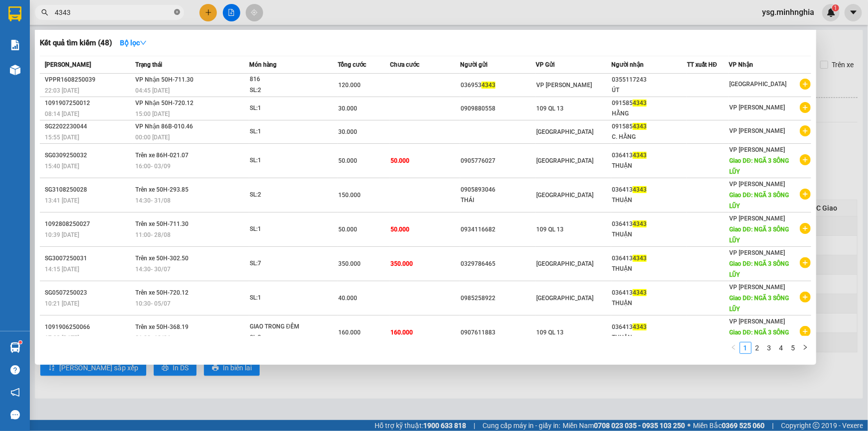 The image size is (868, 431). I want to click on img: logo.jpg, so click(30, 30).